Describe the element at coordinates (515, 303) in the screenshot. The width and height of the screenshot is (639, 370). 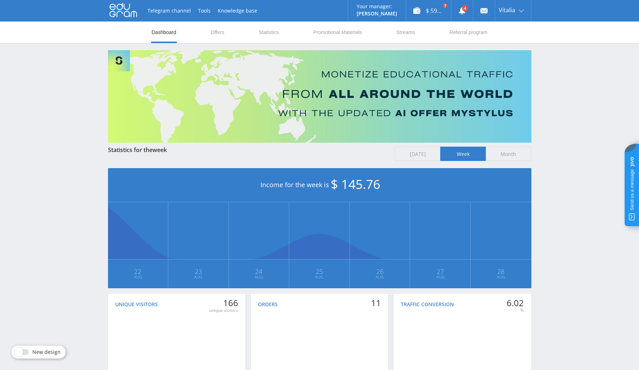
I see `div: 6.02` at that location.